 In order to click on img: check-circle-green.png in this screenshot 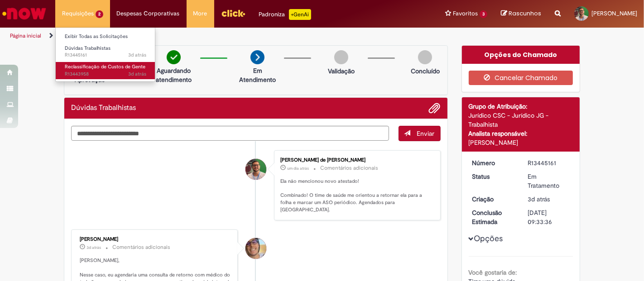, I will do `click(174, 57)`.